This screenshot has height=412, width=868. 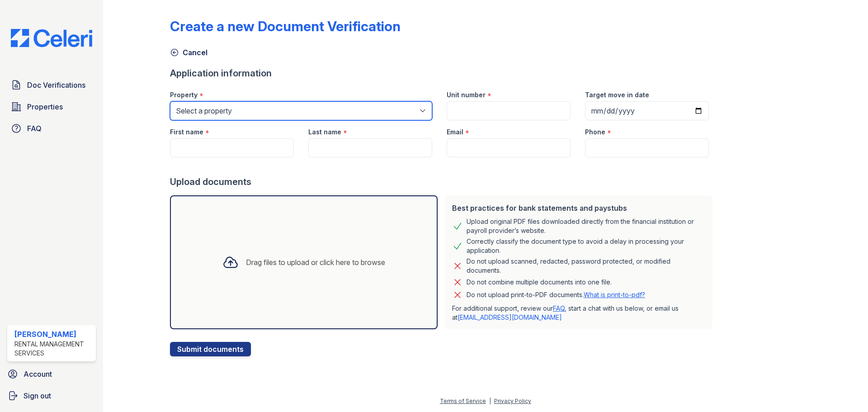 I want to click on a: What is print-to-pdf?, so click(x=614, y=295).